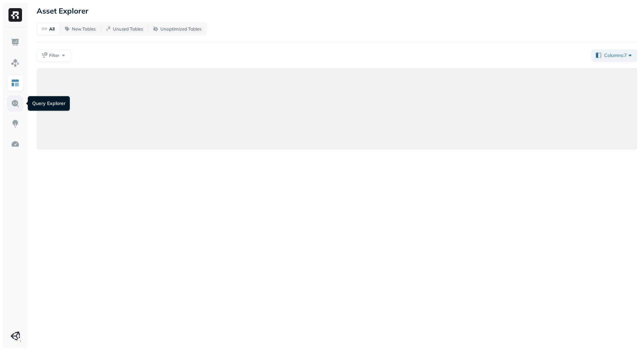  What do you see at coordinates (15, 15) in the screenshot?
I see `img: Ryft` at bounding box center [15, 15].